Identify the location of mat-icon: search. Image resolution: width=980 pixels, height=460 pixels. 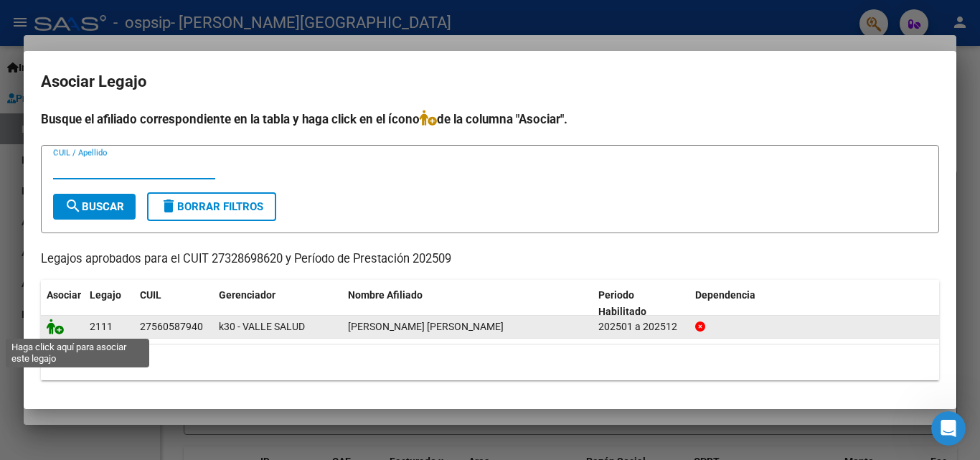
(73, 206).